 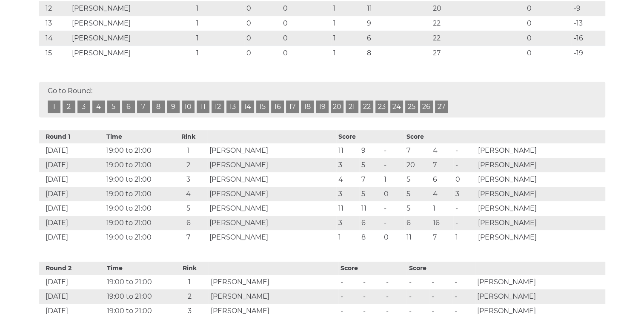 I want to click on td: 16, so click(x=442, y=223).